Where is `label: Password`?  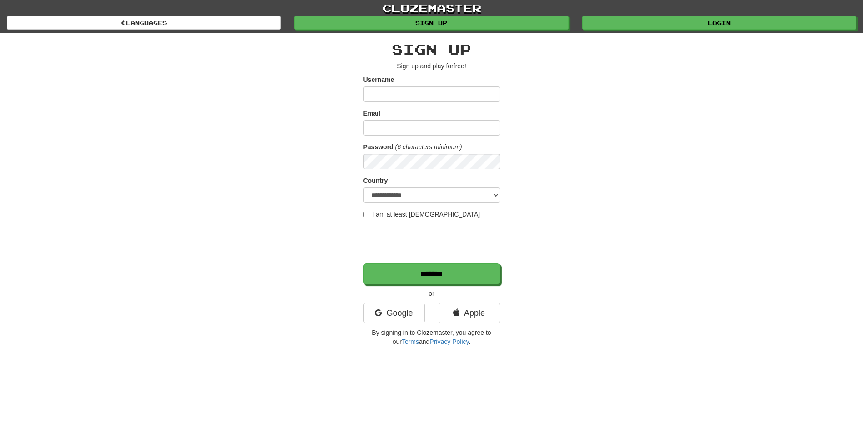 label: Password is located at coordinates (379, 147).